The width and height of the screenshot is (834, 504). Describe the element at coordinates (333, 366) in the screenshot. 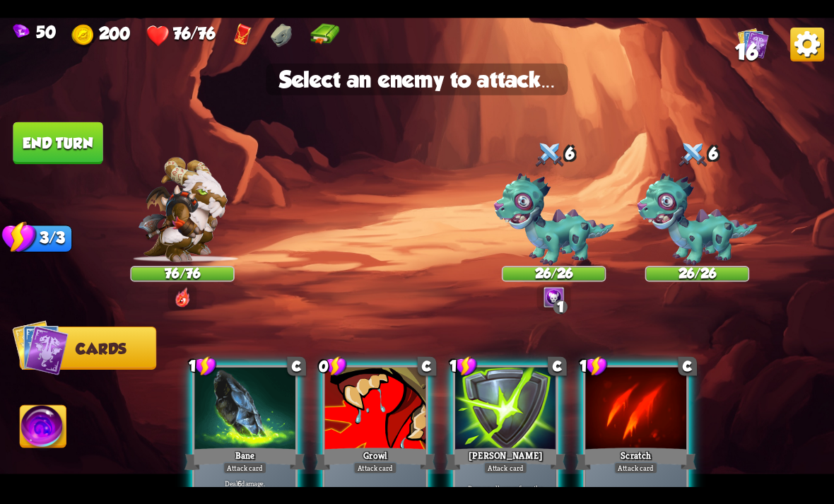

I see `div: 0` at that location.